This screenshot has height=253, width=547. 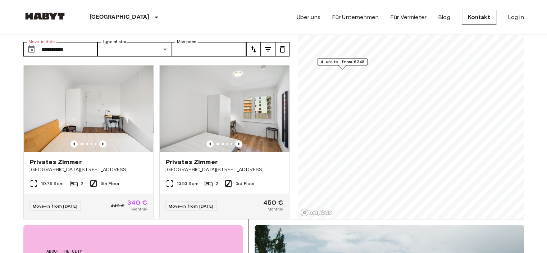 I want to click on a: Kontakt, so click(x=479, y=17).